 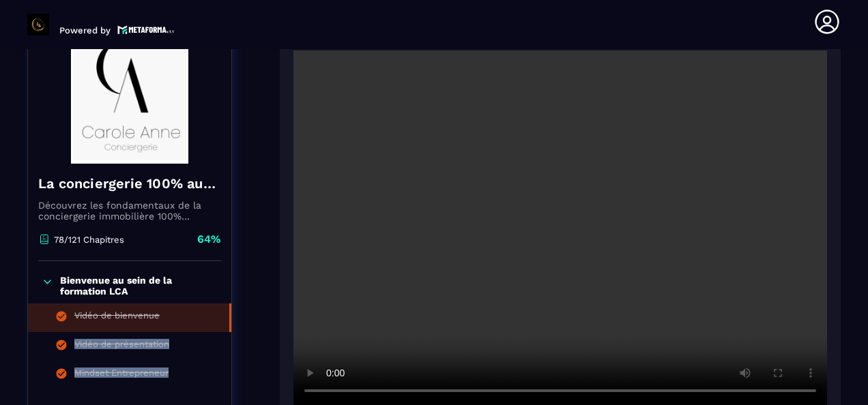 What do you see at coordinates (130, 183) in the screenshot?
I see `h4: La conciergerie 100% automatisée` at bounding box center [130, 183].